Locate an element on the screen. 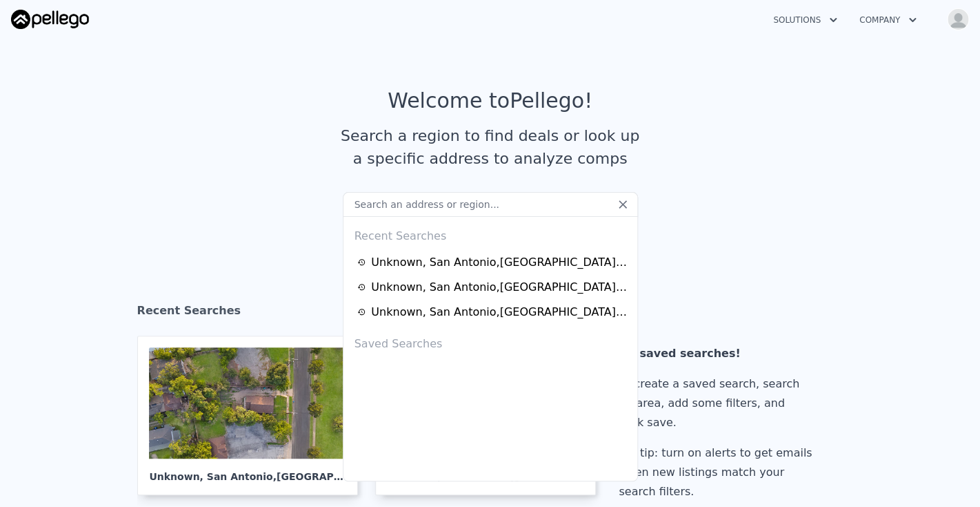 The image size is (980, 507). div: To create a saved search, search an area, add some filters, and click save. is located at coordinates (718, 403).